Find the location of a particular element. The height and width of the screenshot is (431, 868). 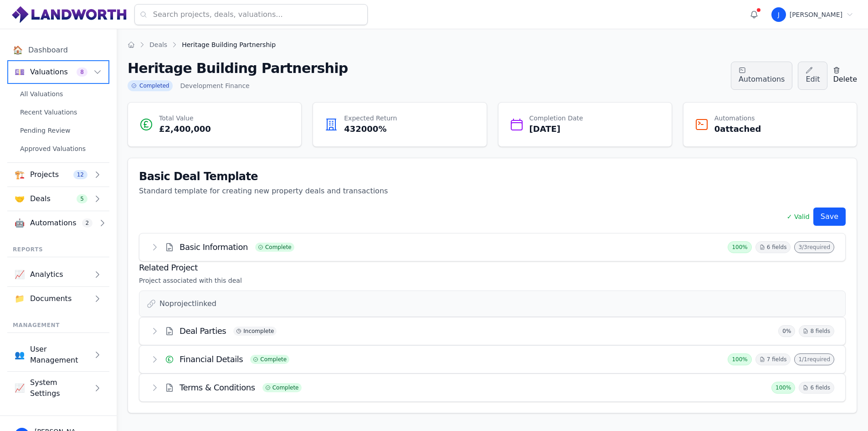

button: 🤖Automations2 is located at coordinates (58, 223).